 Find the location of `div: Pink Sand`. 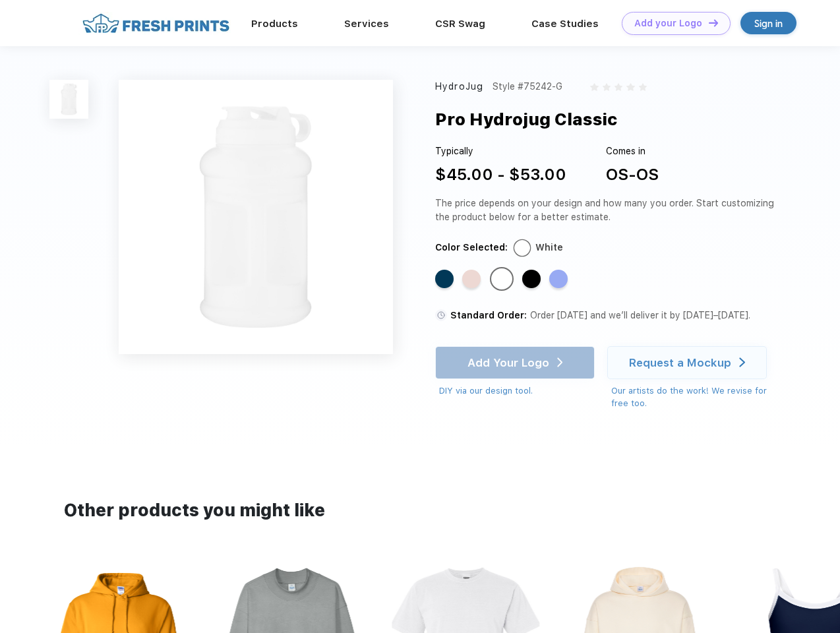

div: Pink Sand is located at coordinates (471, 279).